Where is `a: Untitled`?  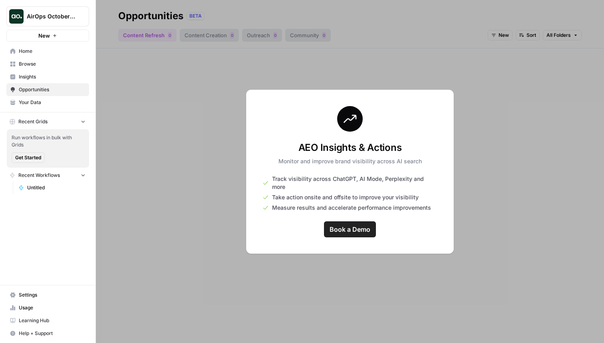
a: Untitled is located at coordinates (52, 187).